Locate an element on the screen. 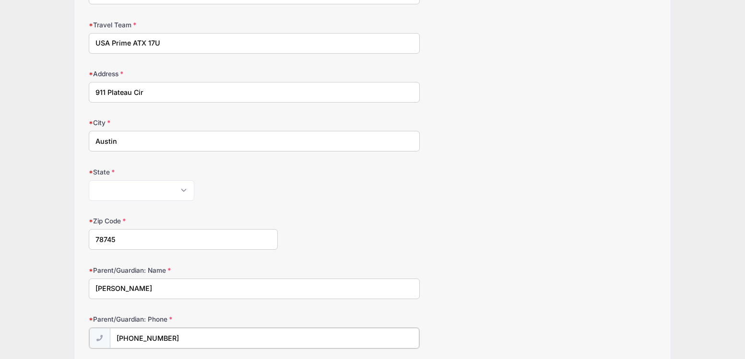  label: Address is located at coordinates (183, 74).